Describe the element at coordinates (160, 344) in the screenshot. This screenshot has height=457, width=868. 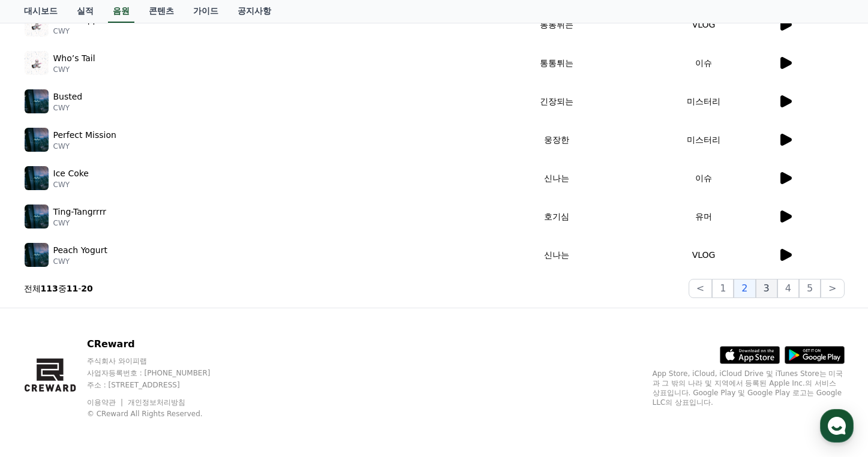
I see `p: CReward` at that location.